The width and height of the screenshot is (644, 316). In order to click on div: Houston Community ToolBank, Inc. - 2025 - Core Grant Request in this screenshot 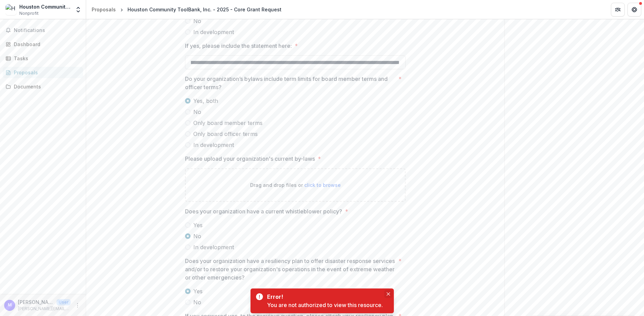, I will do `click(204, 9)`.